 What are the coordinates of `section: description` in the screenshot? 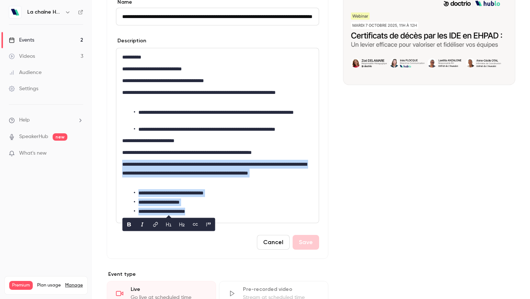 It's located at (217, 135).